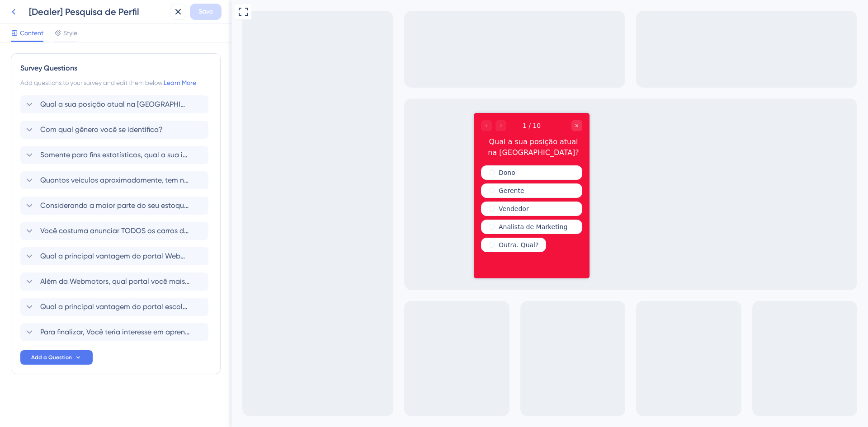  I want to click on div: Multiple choices rating, so click(58, 102).